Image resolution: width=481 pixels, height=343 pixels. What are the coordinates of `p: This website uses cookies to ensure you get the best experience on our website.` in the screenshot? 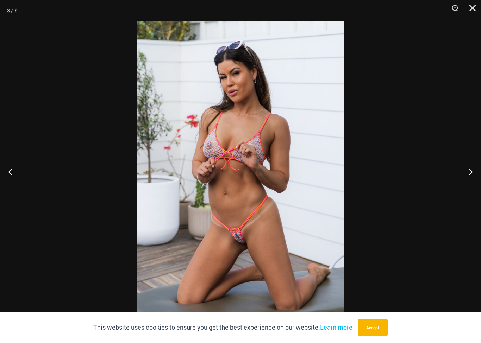 It's located at (223, 328).